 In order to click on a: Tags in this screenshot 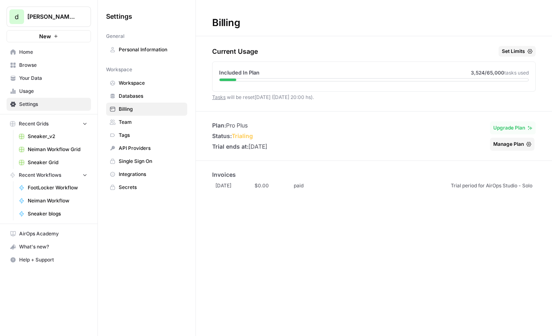, I will do `click(146, 135)`.